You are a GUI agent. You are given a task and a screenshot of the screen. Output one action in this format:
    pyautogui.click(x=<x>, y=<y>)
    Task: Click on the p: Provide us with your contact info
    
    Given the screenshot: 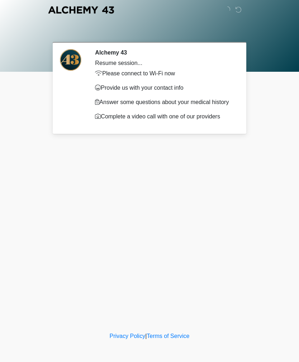 What is the action you would take?
    pyautogui.click(x=164, y=88)
    